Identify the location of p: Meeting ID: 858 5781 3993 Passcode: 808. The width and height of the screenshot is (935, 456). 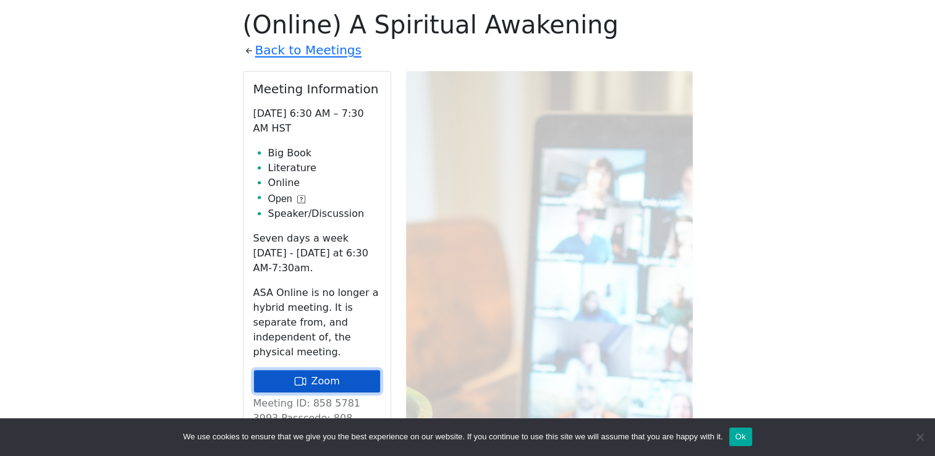
(317, 411).